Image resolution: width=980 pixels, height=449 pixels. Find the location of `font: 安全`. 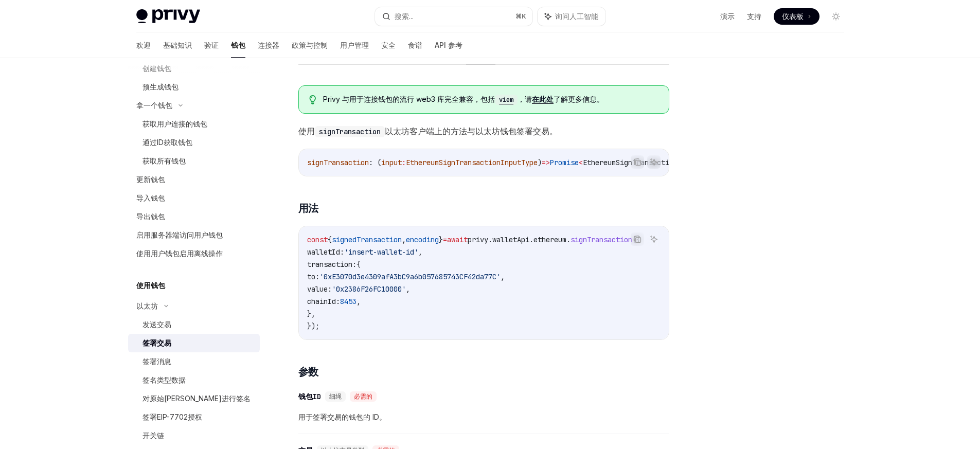

font: 安全 is located at coordinates (389, 45).